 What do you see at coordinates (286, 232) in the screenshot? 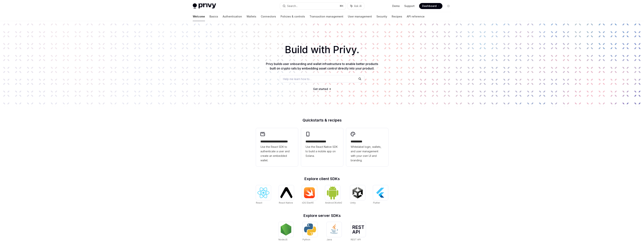
I see `a: NodeJSNodeJS` at bounding box center [286, 232].